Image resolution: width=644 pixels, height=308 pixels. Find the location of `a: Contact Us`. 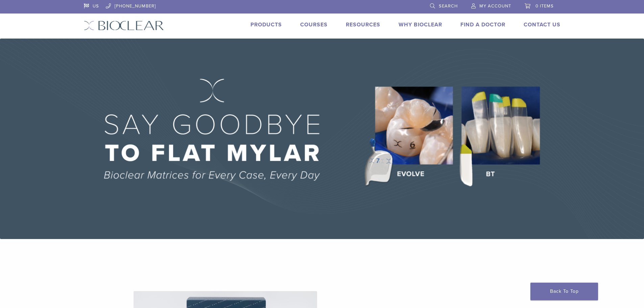

a: Contact Us is located at coordinates (542, 25).